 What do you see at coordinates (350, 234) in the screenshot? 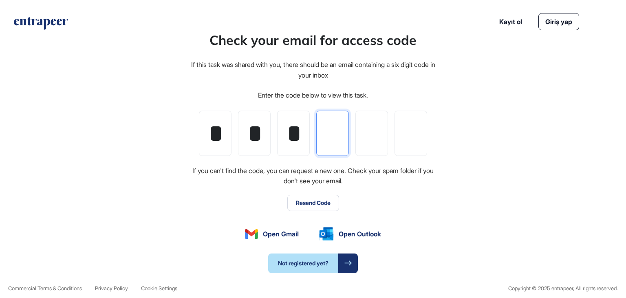
I see `a: Open Outlook` at bounding box center [350, 234].